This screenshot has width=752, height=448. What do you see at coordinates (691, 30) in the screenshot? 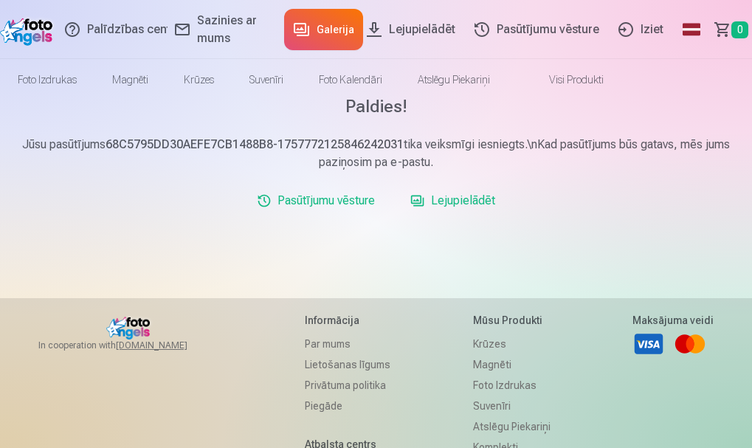
I see `a: Global` at bounding box center [691, 30].